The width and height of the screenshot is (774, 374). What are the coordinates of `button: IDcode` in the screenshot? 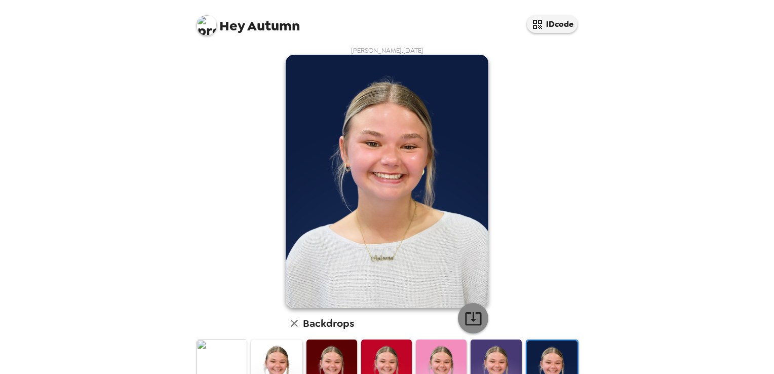 It's located at (552, 24).